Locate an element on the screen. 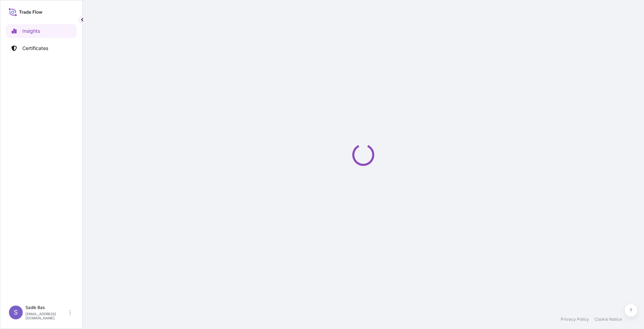 This screenshot has width=644, height=329. p: Insights is located at coordinates (31, 31).